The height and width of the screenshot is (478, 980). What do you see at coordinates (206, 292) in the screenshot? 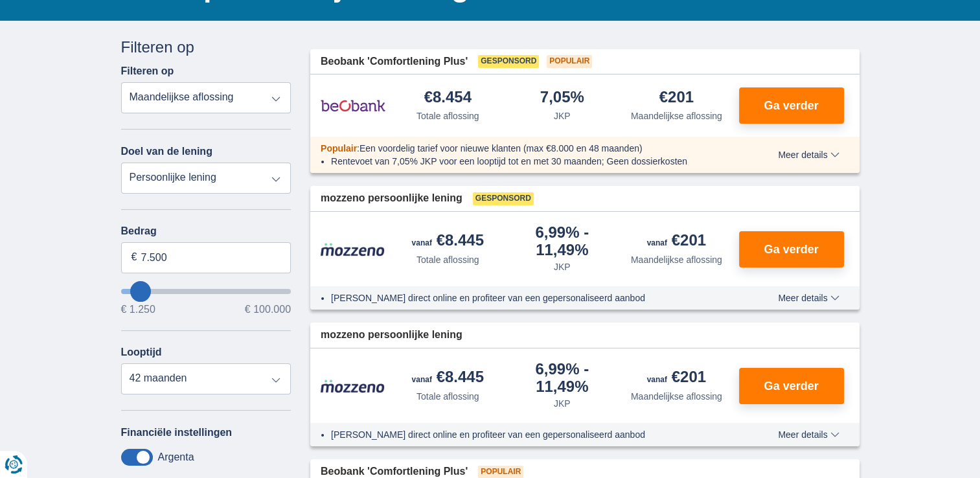
I see `input: wantToBorrow` at bounding box center [206, 292].